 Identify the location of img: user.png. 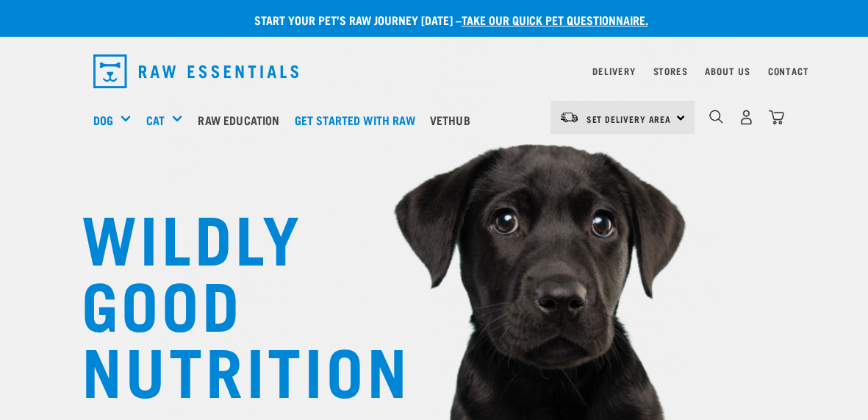
(746, 117).